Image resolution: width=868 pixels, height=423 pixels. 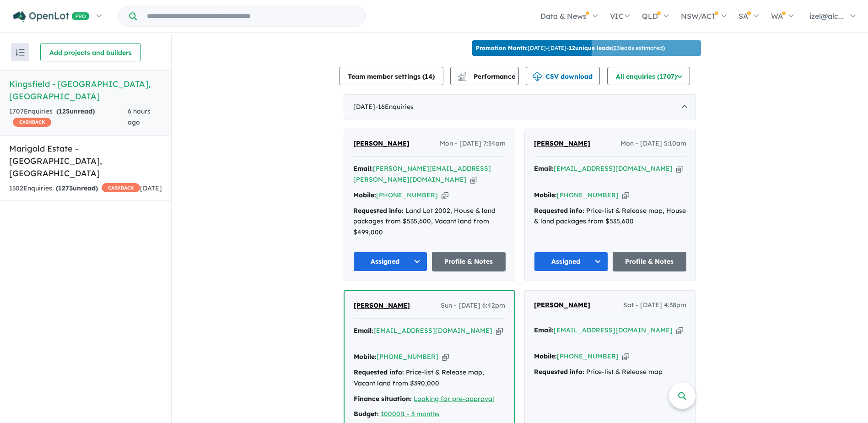 I want to click on a: 1 - 3 months, so click(x=421, y=414).